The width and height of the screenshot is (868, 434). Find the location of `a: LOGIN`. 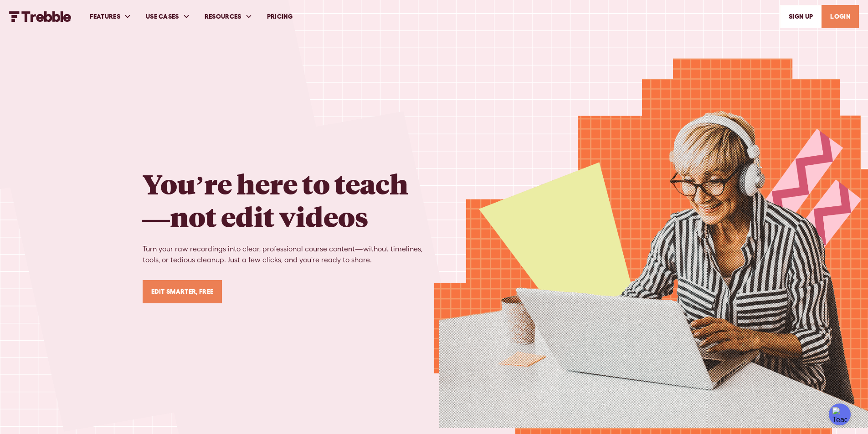

a: LOGIN is located at coordinates (840, 16).